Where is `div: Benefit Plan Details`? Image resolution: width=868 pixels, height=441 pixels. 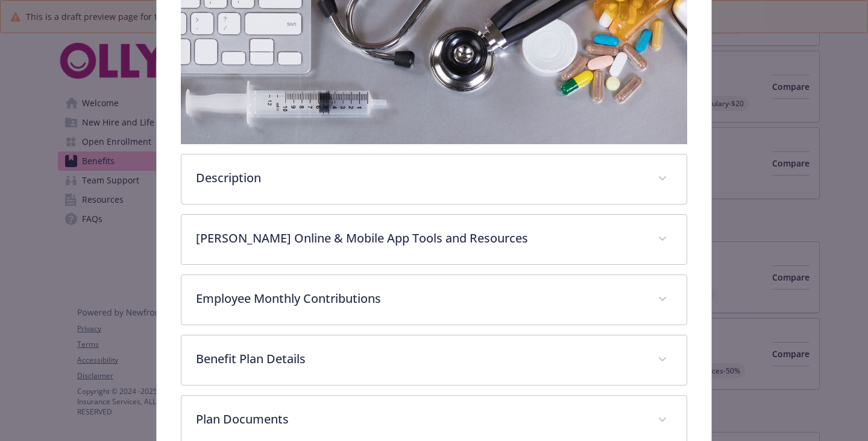
div: Benefit Plan Details is located at coordinates (434, 360).